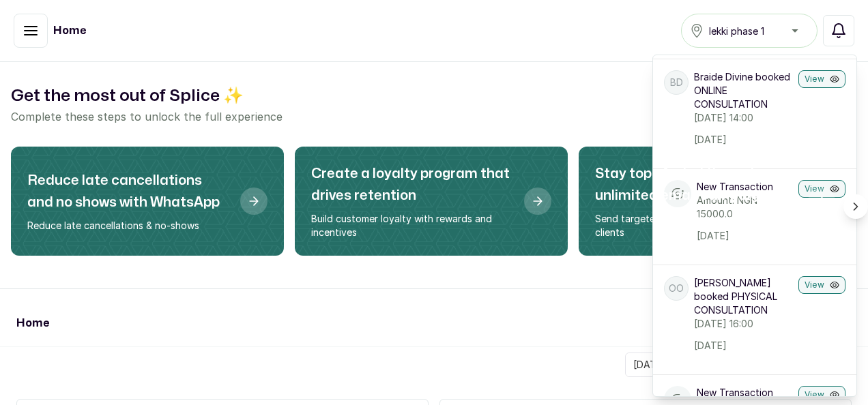  What do you see at coordinates (696, 226) in the screenshot?
I see `p: Send targeted email campaigns to your clients` at bounding box center [696, 226].